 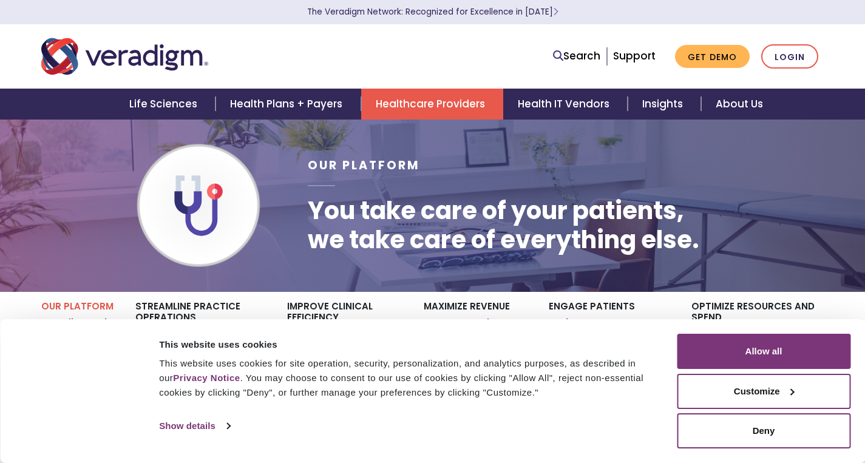 What do you see at coordinates (565, 104) in the screenshot?
I see `a: Health IT Vendors` at bounding box center [565, 104].